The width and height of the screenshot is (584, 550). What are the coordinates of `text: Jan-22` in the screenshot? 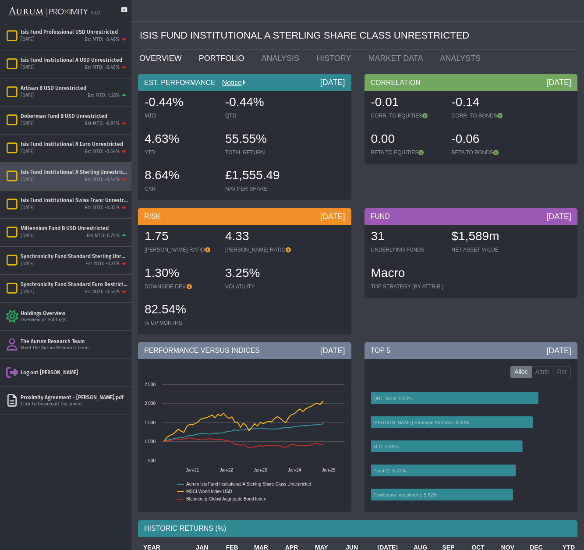 It's located at (226, 470).